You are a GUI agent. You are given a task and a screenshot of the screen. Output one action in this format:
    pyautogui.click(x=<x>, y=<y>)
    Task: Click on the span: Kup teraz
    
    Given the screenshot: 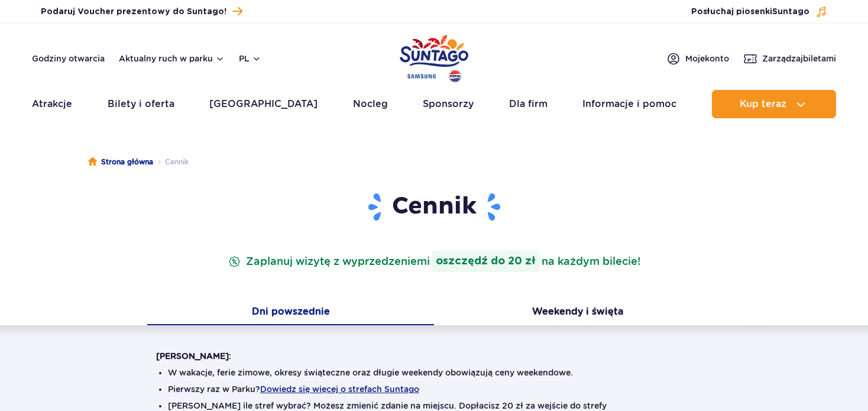 What is the action you would take?
    pyautogui.click(x=763, y=104)
    